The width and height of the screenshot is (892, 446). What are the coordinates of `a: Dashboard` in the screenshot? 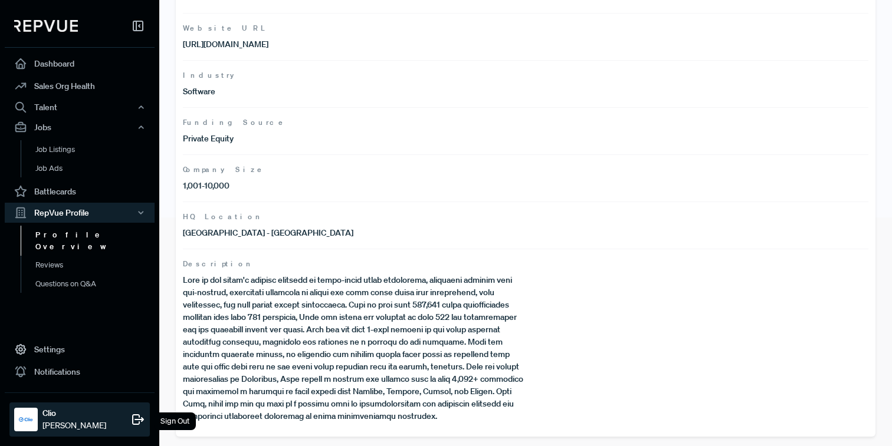 It's located at (80, 64).